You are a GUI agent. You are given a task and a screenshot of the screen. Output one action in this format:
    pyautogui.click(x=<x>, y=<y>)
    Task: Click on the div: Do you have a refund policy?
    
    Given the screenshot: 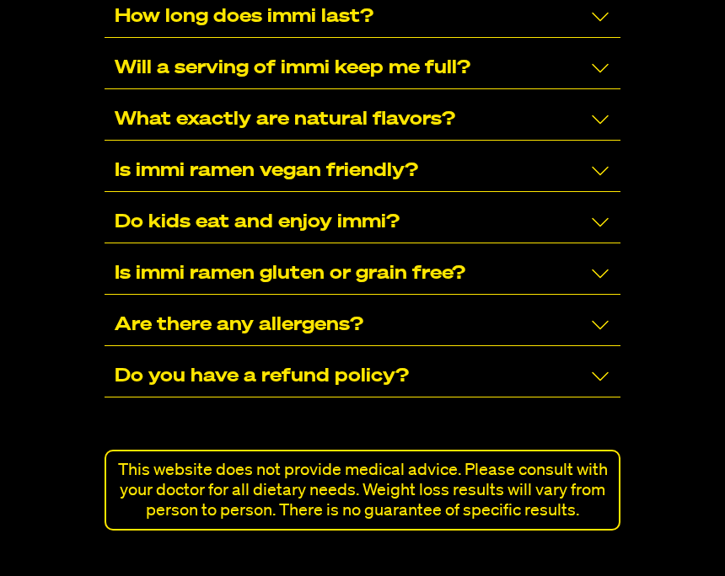 What is the action you would take?
    pyautogui.click(x=361, y=378)
    